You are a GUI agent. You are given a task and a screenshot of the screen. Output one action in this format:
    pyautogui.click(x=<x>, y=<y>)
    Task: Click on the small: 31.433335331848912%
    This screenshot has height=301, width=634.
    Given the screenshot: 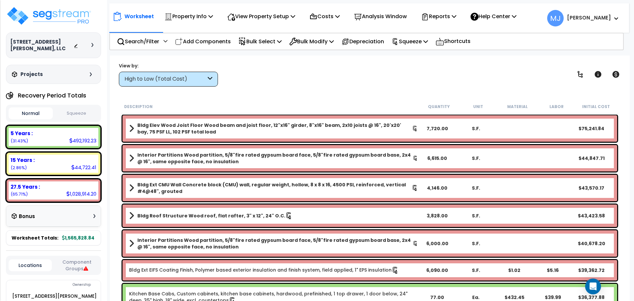 What is the action you would take?
    pyautogui.click(x=19, y=141)
    